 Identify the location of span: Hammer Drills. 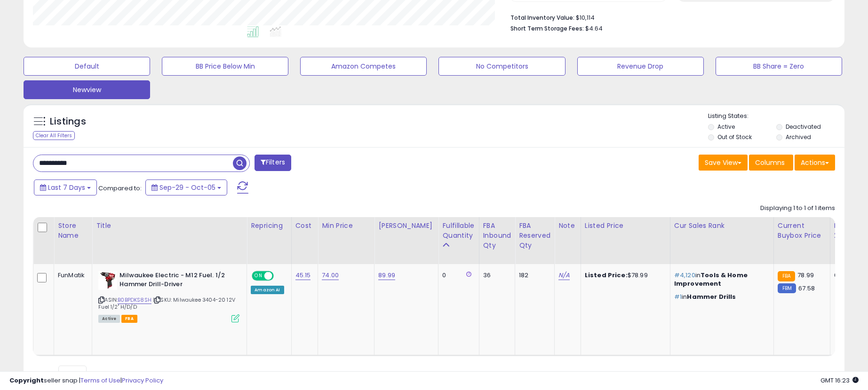
(711, 297).